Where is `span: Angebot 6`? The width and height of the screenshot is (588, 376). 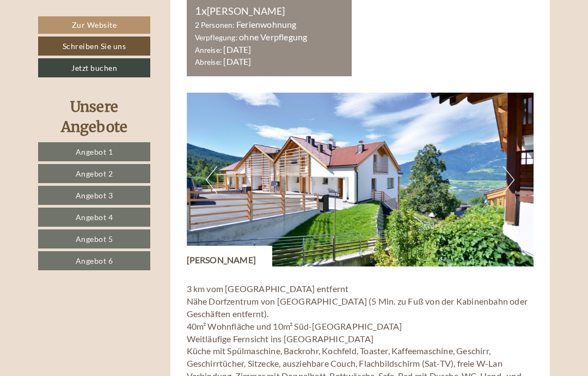
span: Angebot 6 is located at coordinates (94, 260).